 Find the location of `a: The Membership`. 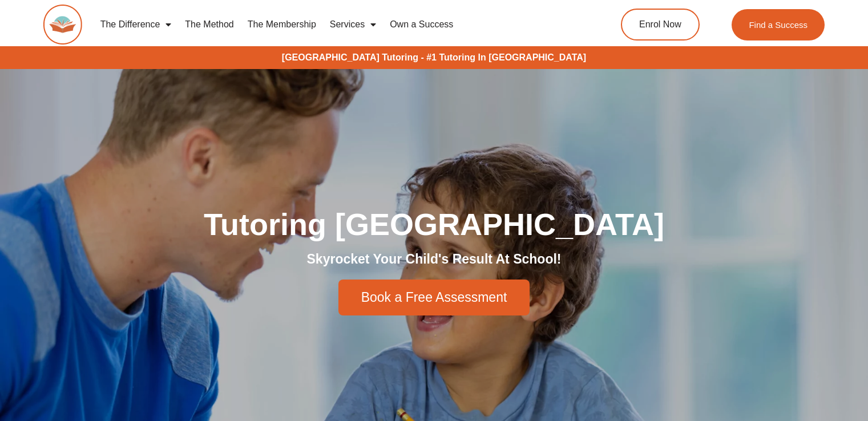

a: The Membership is located at coordinates (282, 24).